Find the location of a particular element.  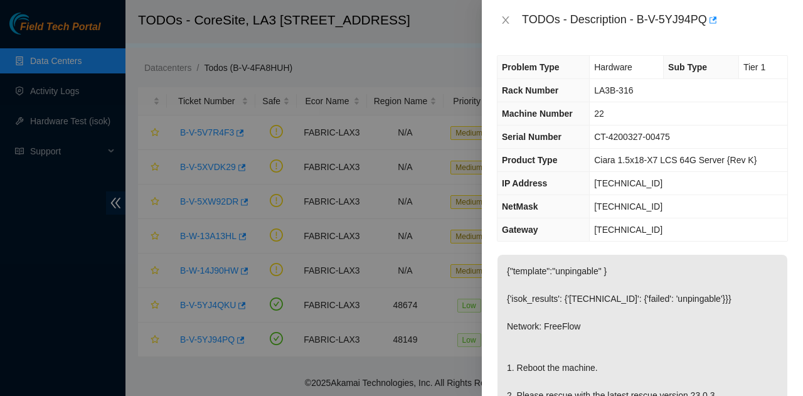

span: Gateway is located at coordinates (520, 230).